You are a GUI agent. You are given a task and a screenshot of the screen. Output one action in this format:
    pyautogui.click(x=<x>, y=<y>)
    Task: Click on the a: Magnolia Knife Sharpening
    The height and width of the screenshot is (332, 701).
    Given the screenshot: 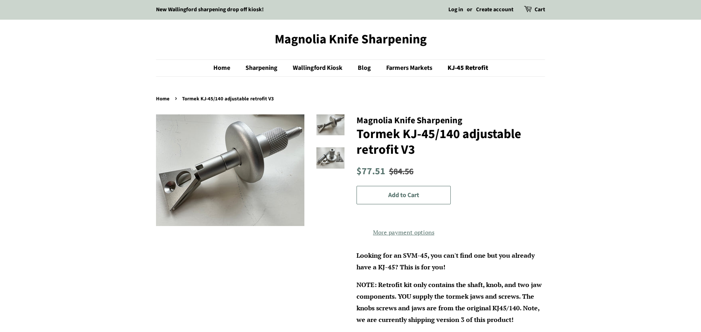 What is the action you would take?
    pyautogui.click(x=350, y=39)
    